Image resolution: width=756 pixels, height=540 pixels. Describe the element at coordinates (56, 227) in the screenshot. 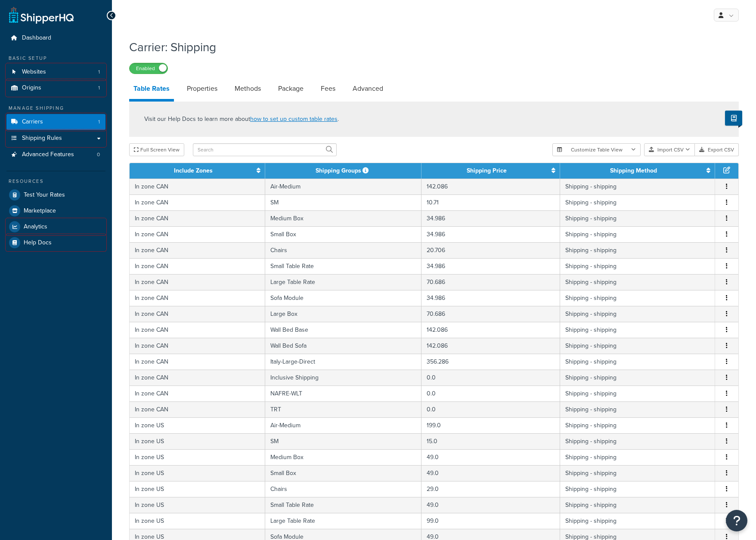

I see `a: Analytics` at that location.